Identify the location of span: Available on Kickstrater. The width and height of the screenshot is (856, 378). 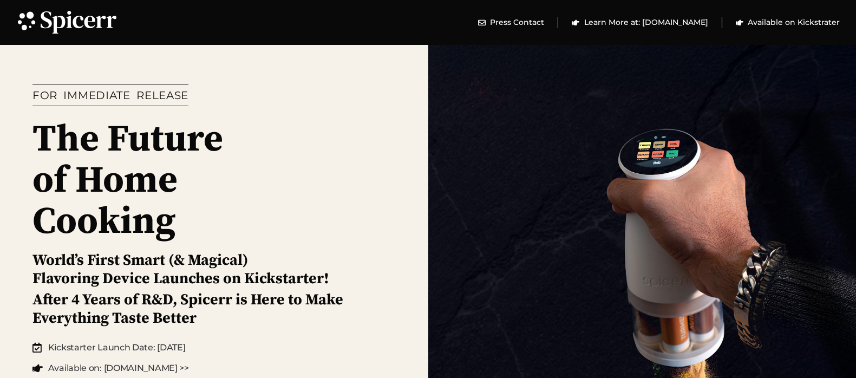
(792, 22).